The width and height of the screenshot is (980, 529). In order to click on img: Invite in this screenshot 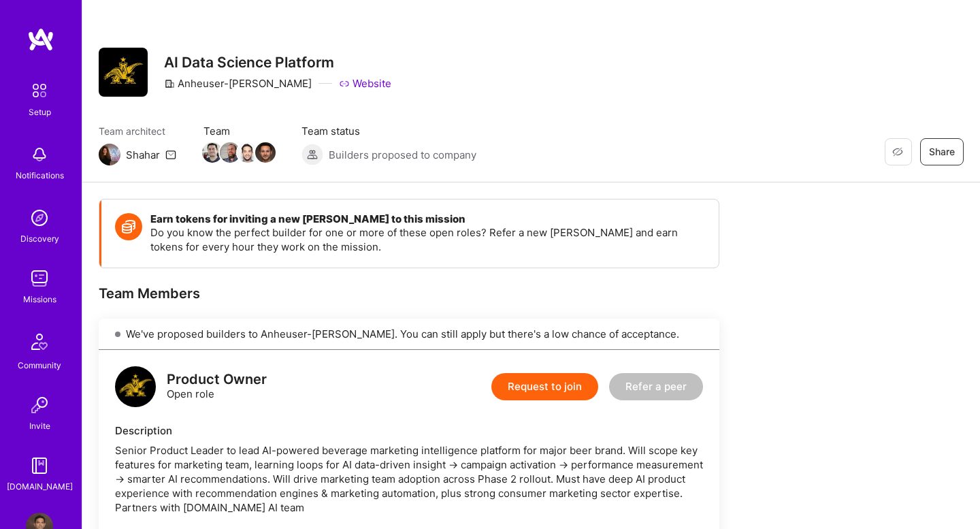, I will do `click(40, 405)`.